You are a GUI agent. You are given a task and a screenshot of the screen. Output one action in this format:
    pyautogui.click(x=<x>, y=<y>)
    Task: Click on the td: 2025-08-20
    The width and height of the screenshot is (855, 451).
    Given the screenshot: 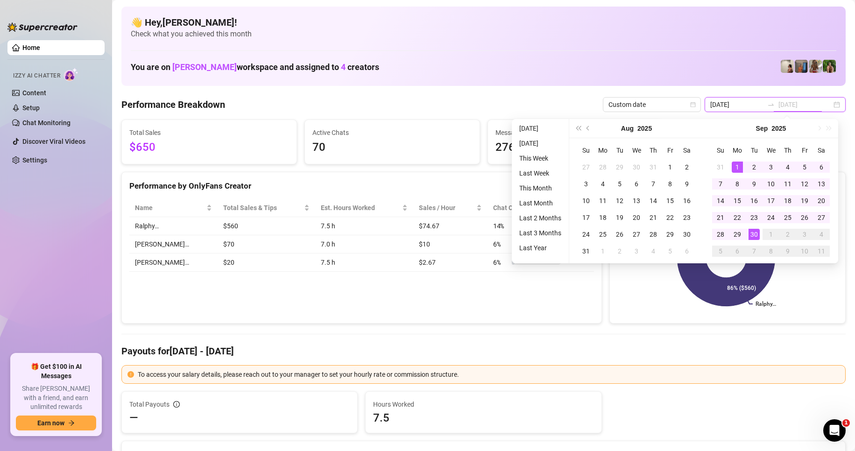 What is the action you would take?
    pyautogui.click(x=636, y=218)
    